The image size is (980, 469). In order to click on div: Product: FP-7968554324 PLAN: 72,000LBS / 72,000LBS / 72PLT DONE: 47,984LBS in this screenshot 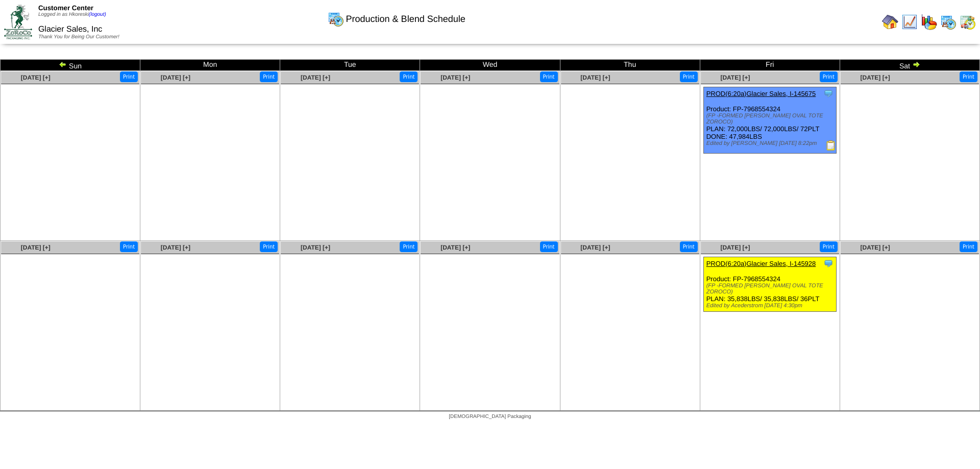, I will do `click(770, 120)`.